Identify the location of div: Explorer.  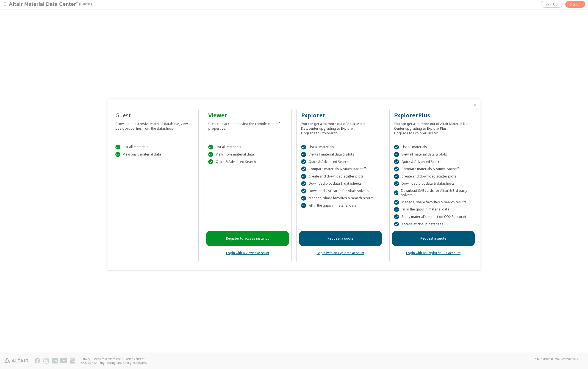
(341, 115).